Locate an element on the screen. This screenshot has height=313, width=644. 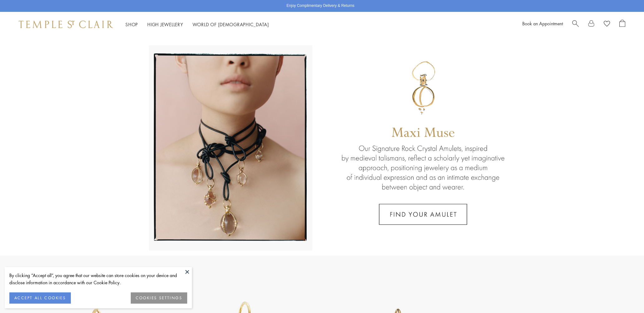
img: Temple St. Clair is located at coordinates (66, 25).